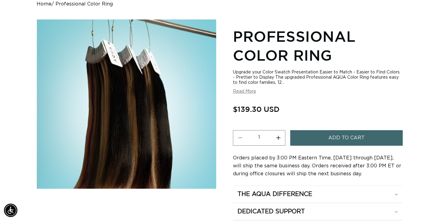  Describe the element at coordinates (127, 110) in the screenshot. I see `media-gallery: Gallery Viewer` at that location.